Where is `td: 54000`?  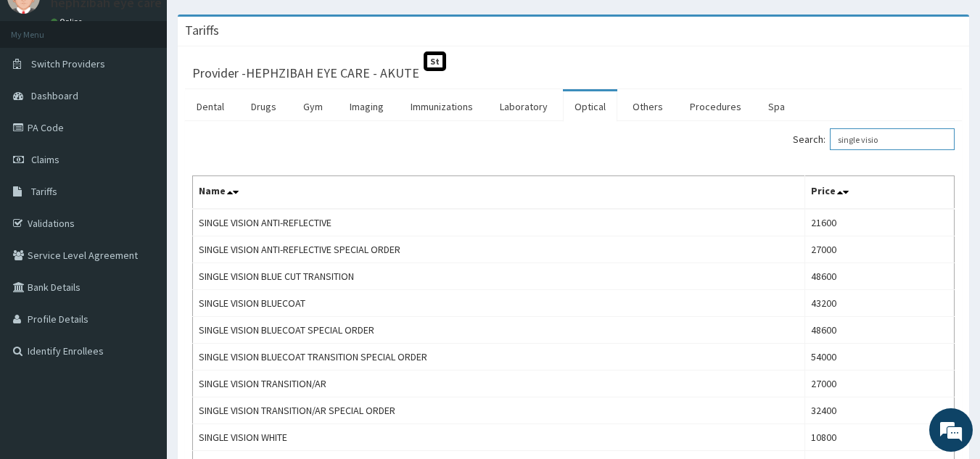
td: 54000 is located at coordinates (880, 357).